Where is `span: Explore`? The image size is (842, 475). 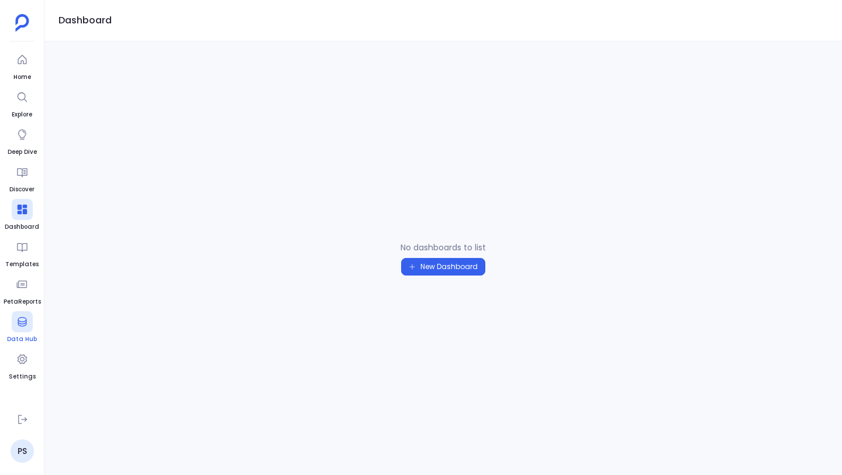
span: Explore is located at coordinates (22, 115).